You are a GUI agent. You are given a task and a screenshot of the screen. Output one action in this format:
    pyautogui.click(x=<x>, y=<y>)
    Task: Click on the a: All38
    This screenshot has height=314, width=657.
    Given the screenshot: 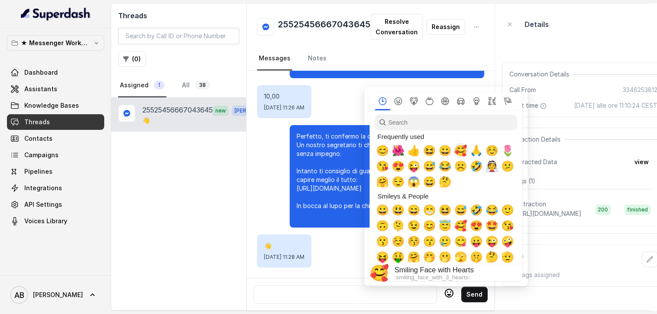 What is the action you would take?
    pyautogui.click(x=196, y=86)
    